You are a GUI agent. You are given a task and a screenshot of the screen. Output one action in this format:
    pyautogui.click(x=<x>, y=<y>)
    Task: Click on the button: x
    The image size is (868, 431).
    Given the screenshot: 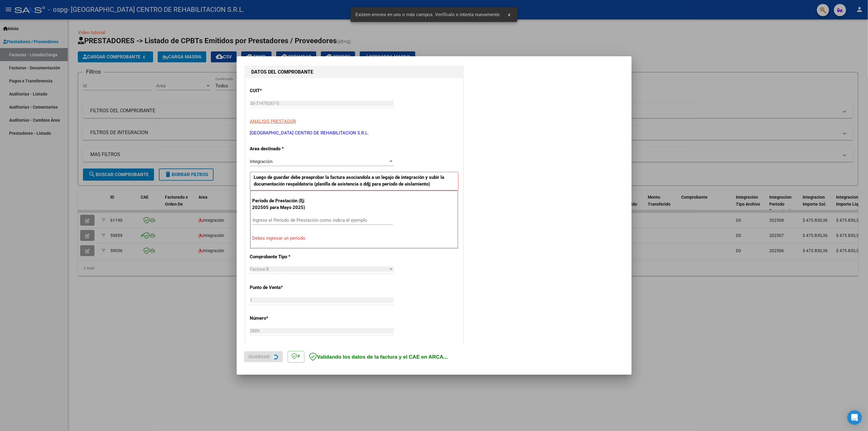 What is the action you would take?
    pyautogui.click(x=509, y=15)
    